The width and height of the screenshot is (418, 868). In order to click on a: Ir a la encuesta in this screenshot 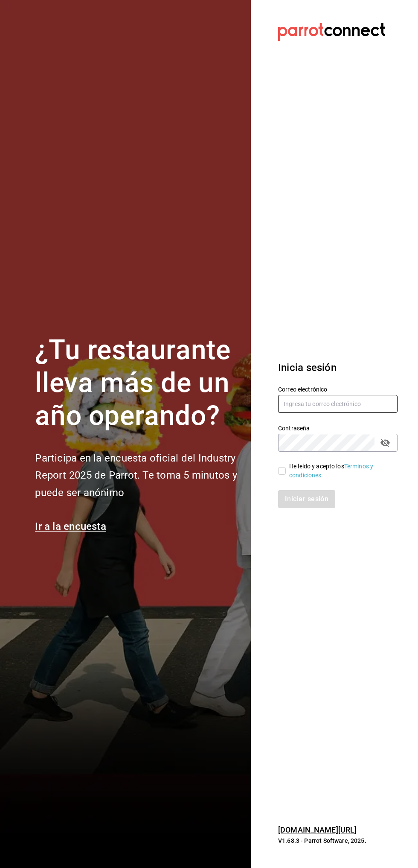, I will do `click(70, 527)`.